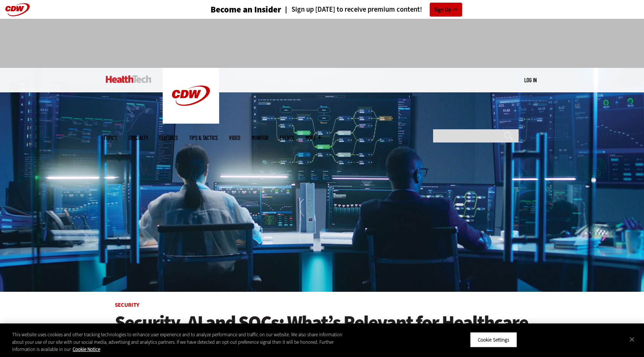  What do you see at coordinates (530, 80) in the screenshot?
I see `a: Log in` at bounding box center [530, 80].